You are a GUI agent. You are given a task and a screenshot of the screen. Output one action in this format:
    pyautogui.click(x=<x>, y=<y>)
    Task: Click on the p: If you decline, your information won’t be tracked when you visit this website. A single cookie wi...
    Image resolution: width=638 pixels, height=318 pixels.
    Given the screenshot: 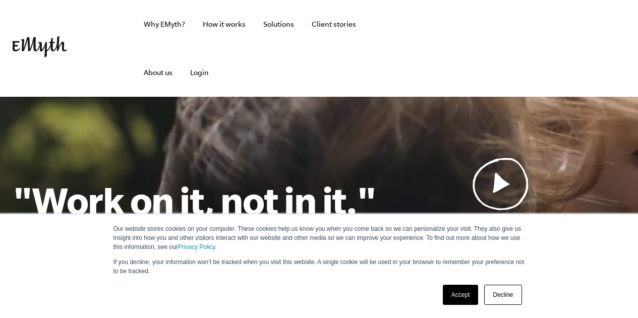 What is the action you would take?
    pyautogui.click(x=319, y=267)
    